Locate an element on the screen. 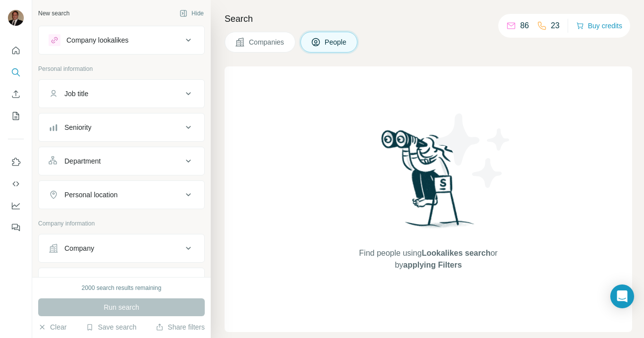 Image resolution: width=644 pixels, height=338 pixels. div: New search is located at coordinates (54, 13).